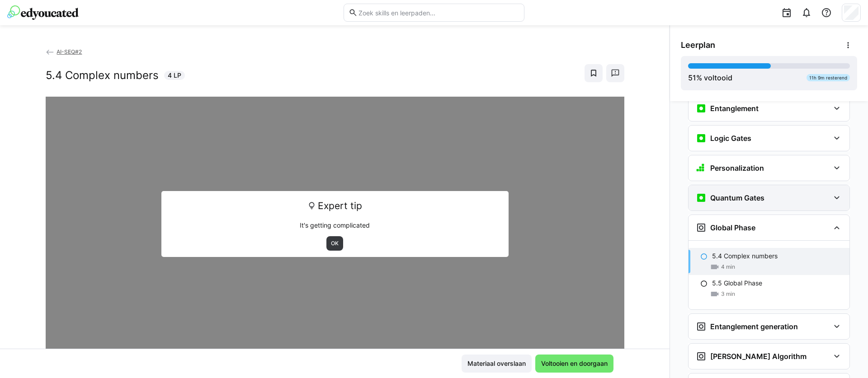 The height and width of the screenshot is (378, 868). What do you see at coordinates (438, 12) in the screenshot?
I see `input: Zoek skills en leerpaden...` at bounding box center [438, 12].